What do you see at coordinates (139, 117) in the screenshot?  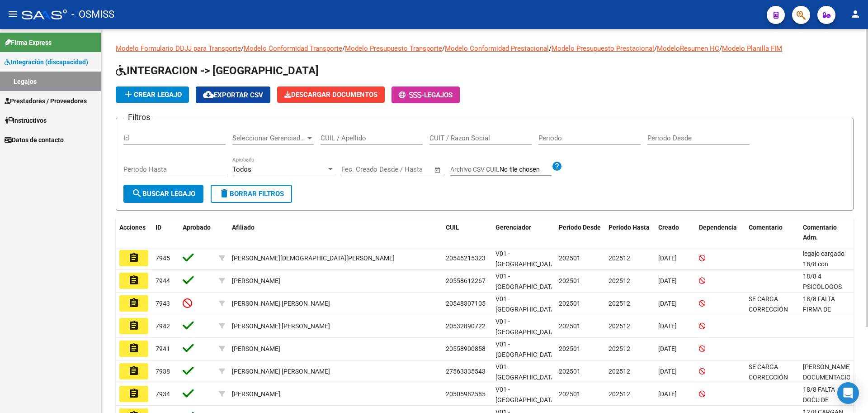 I see `h3: Filtros` at bounding box center [139, 117].